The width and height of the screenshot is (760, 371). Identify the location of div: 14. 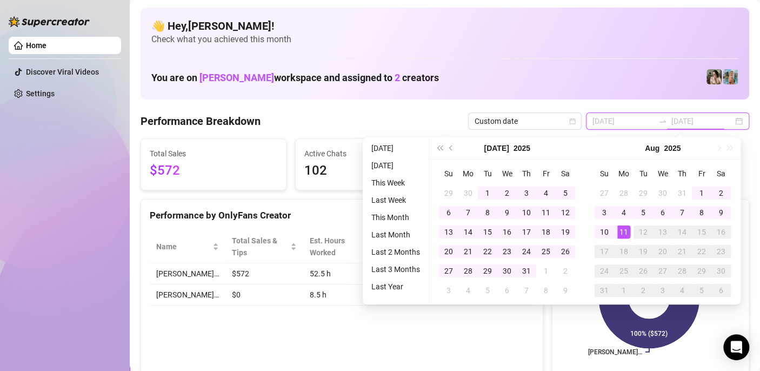
(468, 232).